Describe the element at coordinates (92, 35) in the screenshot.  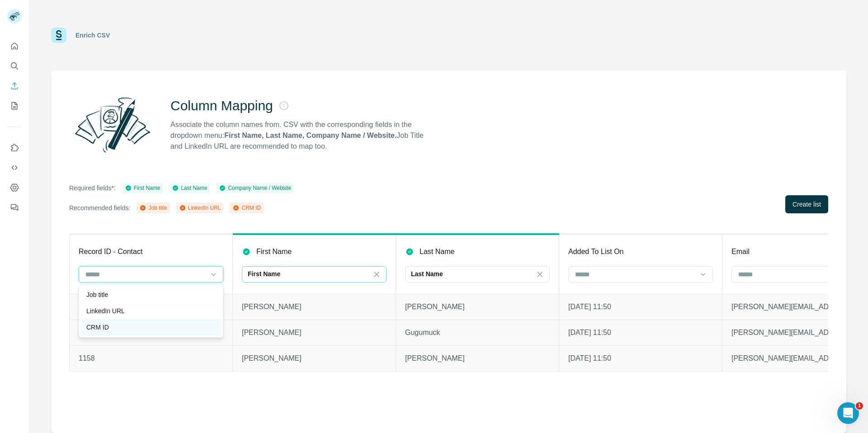
I see `div: Enrich CSV` at that location.